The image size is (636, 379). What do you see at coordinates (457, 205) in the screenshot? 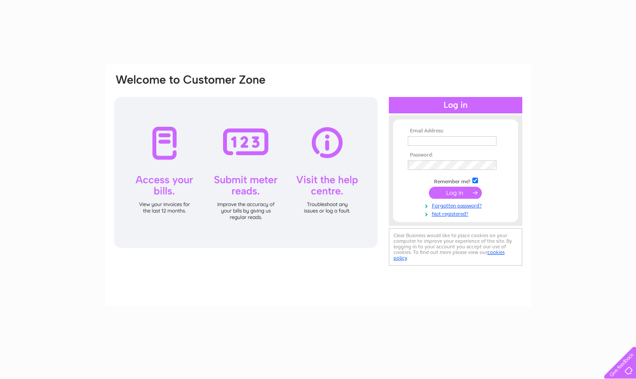
I see `a: Forgotten password?` at bounding box center [457, 205].